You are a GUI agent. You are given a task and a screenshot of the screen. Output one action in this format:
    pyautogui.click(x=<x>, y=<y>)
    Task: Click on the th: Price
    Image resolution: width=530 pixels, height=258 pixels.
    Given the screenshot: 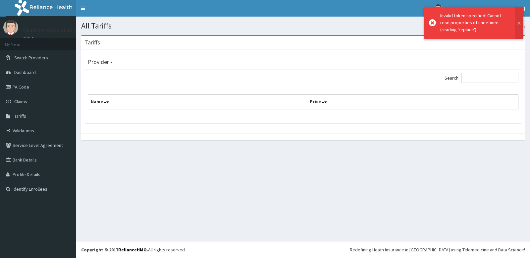 What is the action you would take?
    pyautogui.click(x=413, y=102)
    